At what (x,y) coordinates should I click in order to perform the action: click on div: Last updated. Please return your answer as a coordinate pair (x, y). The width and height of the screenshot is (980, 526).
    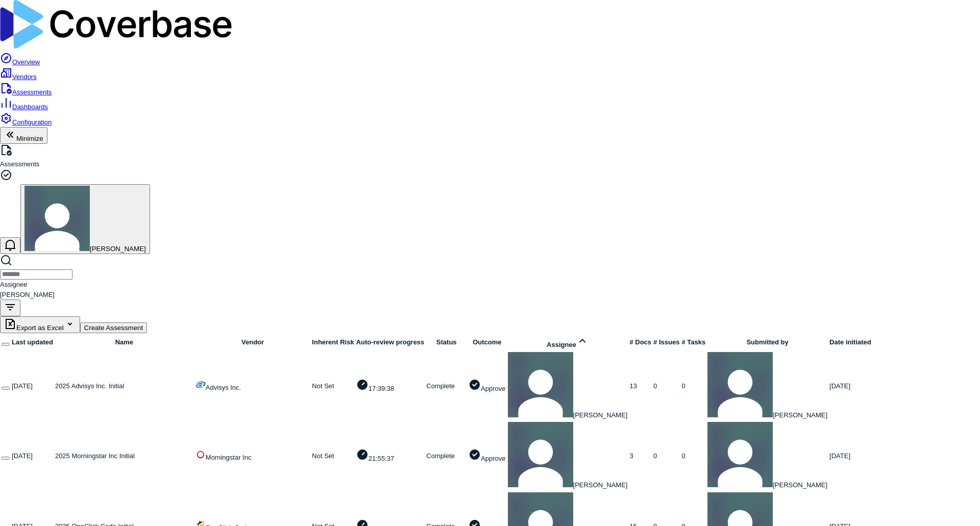
    Looking at the image, I should click on (32, 342).